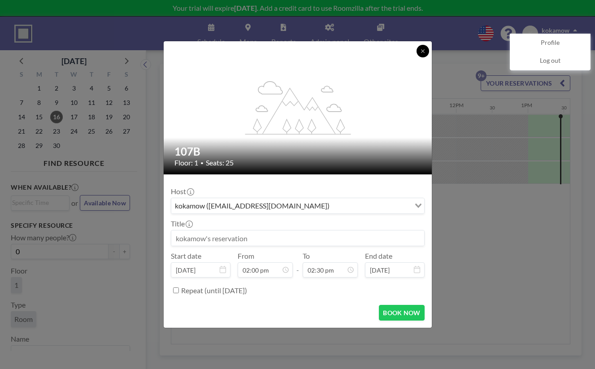 The image size is (595, 369). I want to click on button: BOOK NOW, so click(401, 312).